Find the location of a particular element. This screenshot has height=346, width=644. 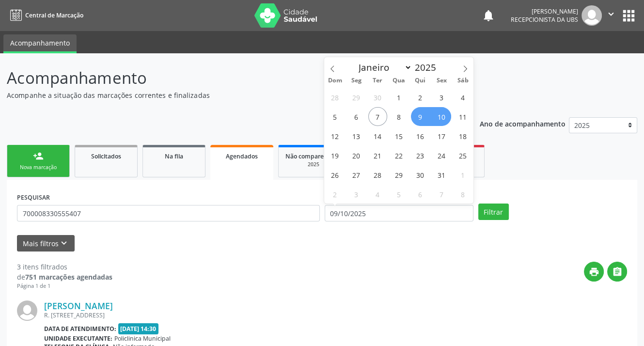

span: Dom is located at coordinates (335, 80).